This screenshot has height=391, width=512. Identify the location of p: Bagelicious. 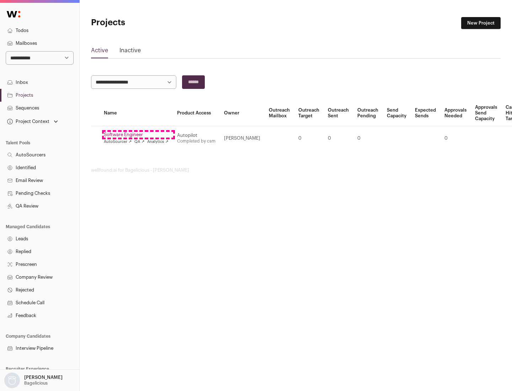
(36, 383).